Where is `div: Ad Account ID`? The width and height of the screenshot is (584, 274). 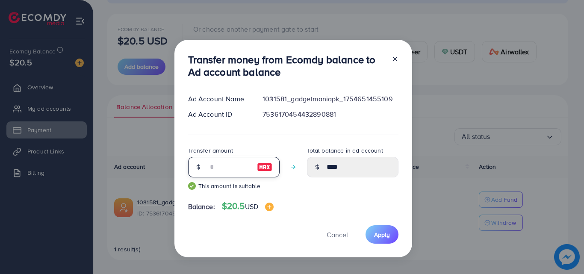 div: Ad Account ID is located at coordinates (219, 114).